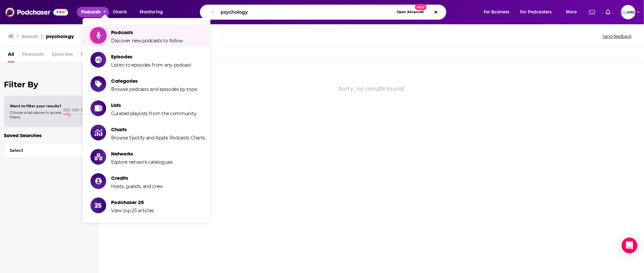 Image resolution: width=644 pixels, height=273 pixels. I want to click on span: Choose a tab above to access filters., so click(36, 115).